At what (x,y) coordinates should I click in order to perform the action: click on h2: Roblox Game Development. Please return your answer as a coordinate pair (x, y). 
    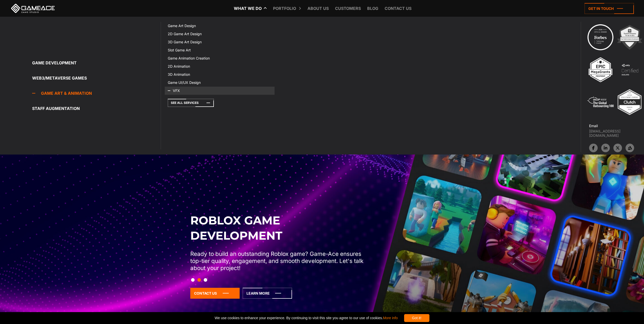
    Looking at the image, I should click on (279, 228).